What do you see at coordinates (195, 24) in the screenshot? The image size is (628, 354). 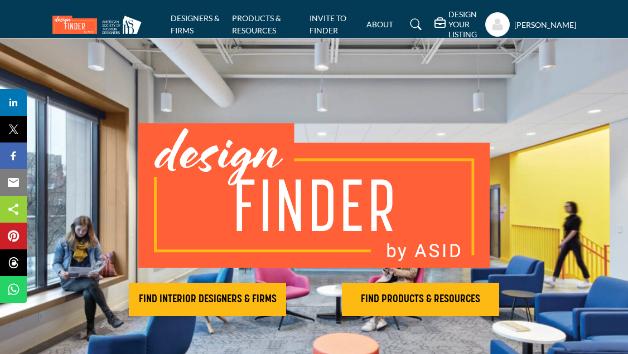 I see `a: DESIGNERS & FIRMS` at bounding box center [195, 24].